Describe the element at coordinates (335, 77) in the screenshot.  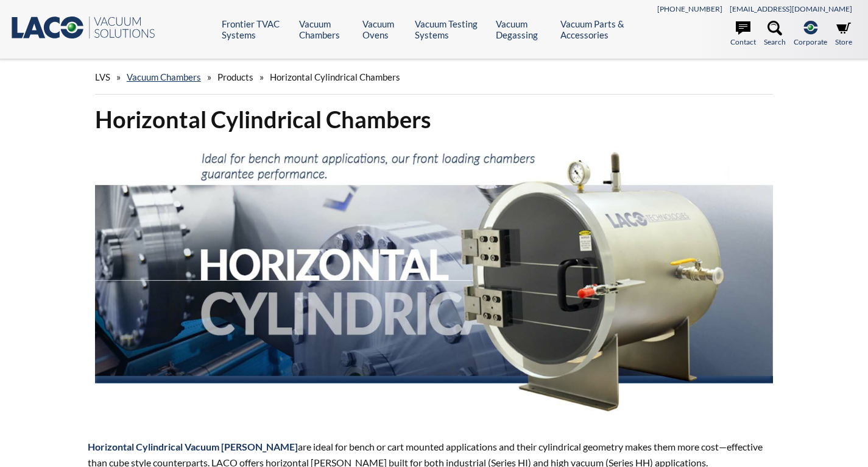
I see `span: Horizontal Cylindrical Chambers` at that location.